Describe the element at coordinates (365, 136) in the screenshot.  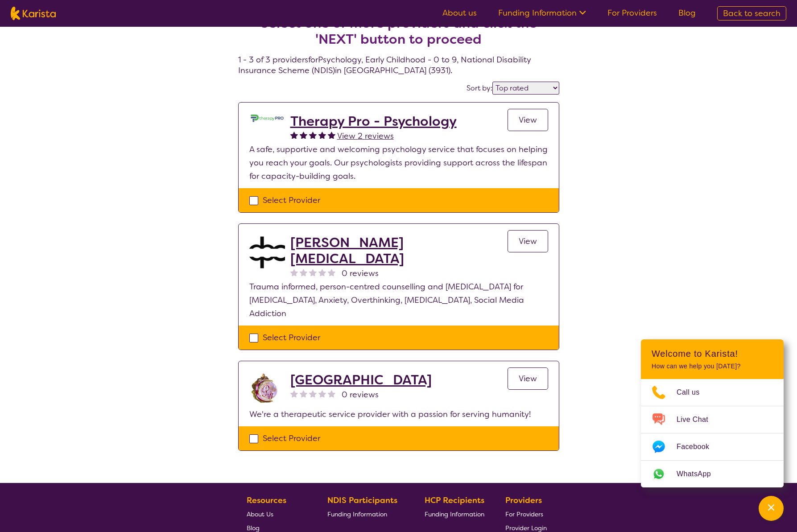
I see `a: View 2 reviews` at that location.